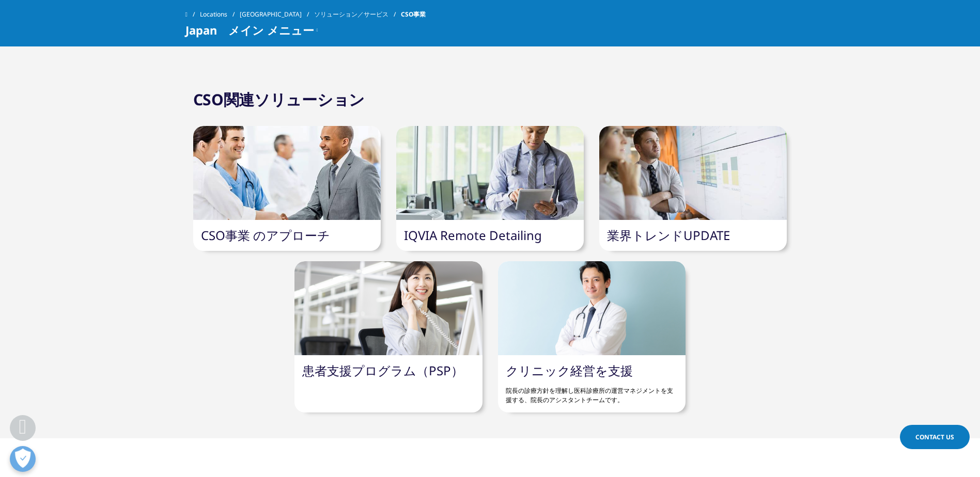 The width and height of the screenshot is (980, 477). Describe the element at coordinates (934, 437) in the screenshot. I see `span: Contact Us` at that location.